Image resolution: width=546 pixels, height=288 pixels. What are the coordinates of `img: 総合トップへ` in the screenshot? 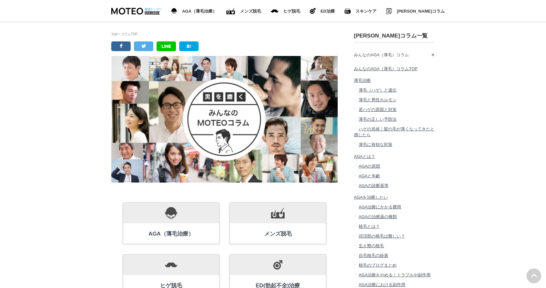 It's located at (153, 9).